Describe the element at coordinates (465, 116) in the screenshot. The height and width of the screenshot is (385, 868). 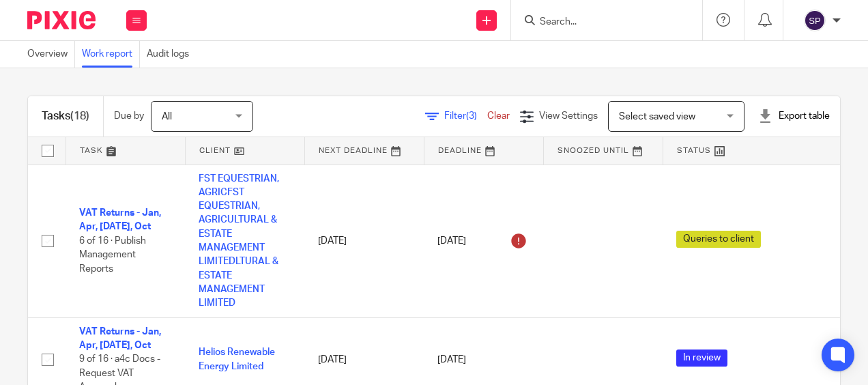
I see `span: Filter` at that location.